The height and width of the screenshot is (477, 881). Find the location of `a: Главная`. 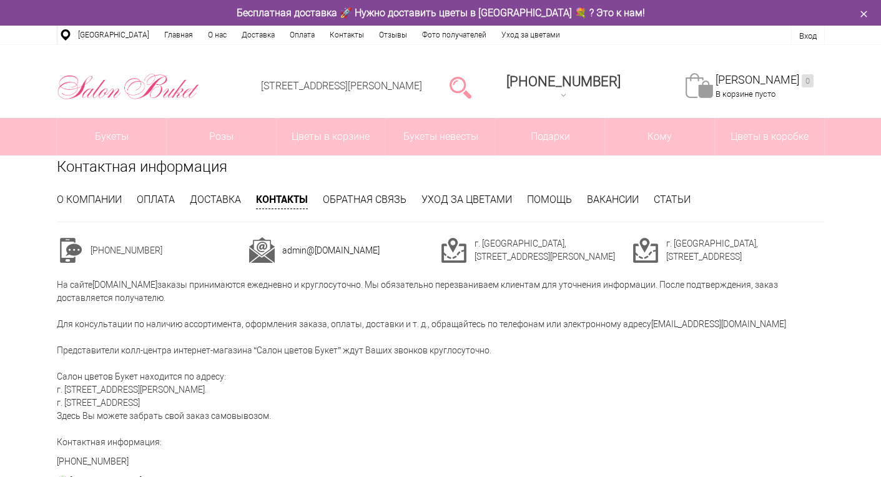

a: Главная is located at coordinates (179, 35).